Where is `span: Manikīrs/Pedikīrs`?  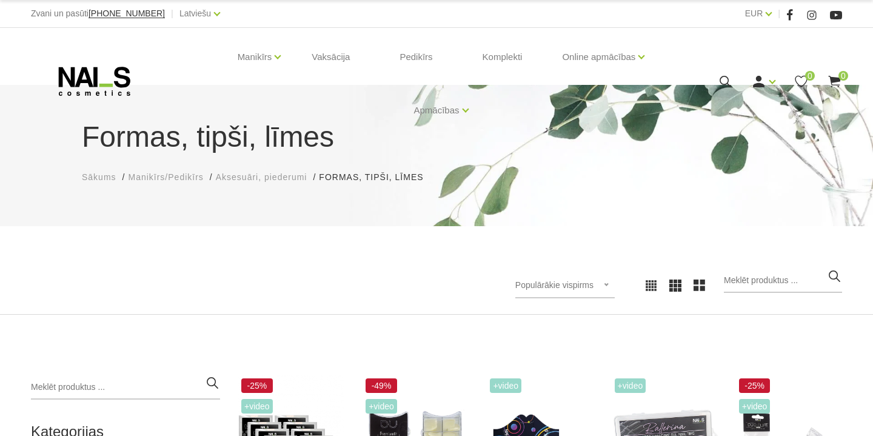
span: Manikīrs/Pedikīrs is located at coordinates (166, 177).